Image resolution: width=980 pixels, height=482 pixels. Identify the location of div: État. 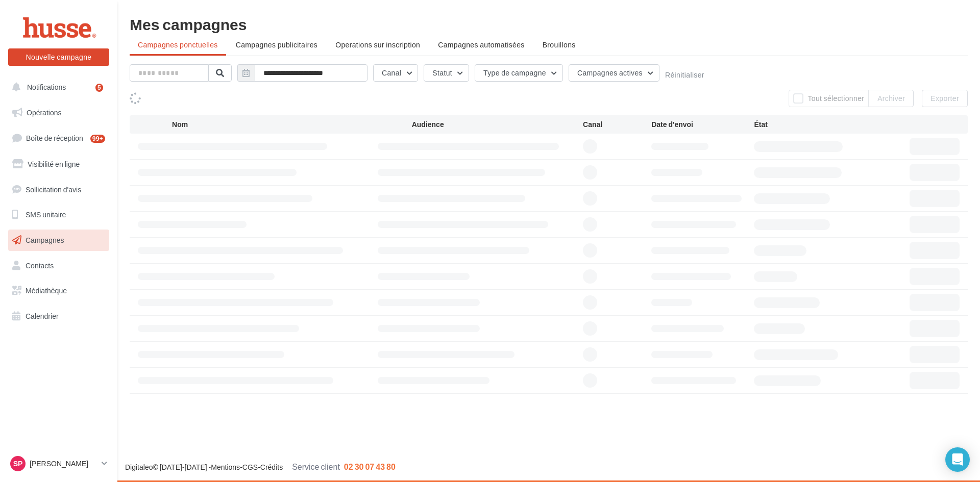
(805, 124).